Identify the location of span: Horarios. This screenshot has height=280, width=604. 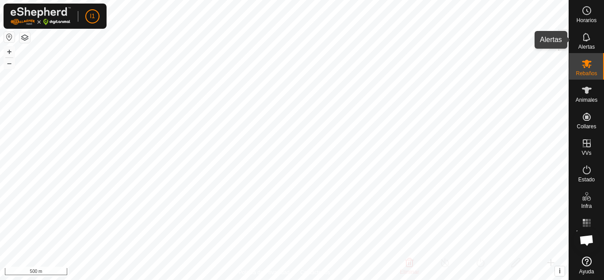
(586, 20).